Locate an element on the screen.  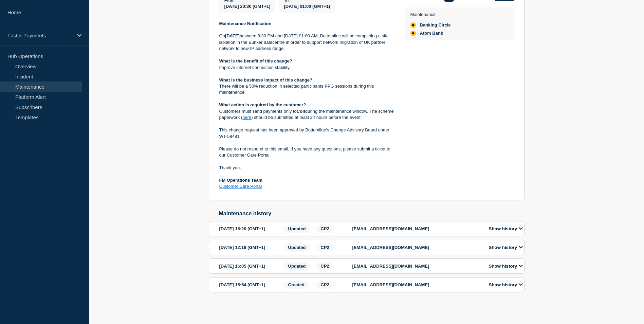
p: Thank you. is located at coordinates (307, 168).